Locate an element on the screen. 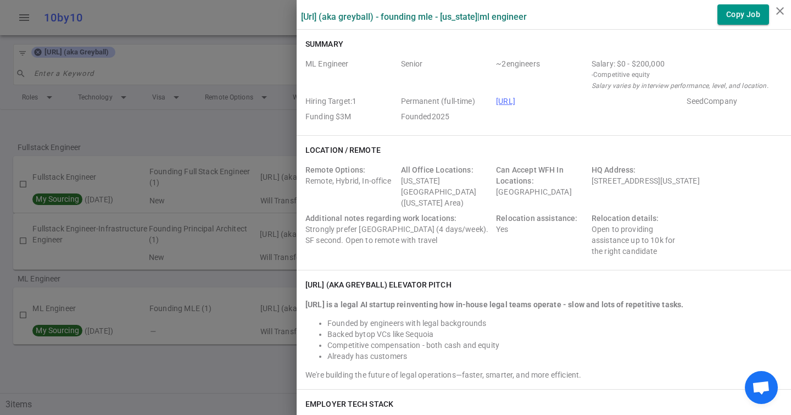 The image size is (791, 415). button: Copy Job is located at coordinates (743, 14).